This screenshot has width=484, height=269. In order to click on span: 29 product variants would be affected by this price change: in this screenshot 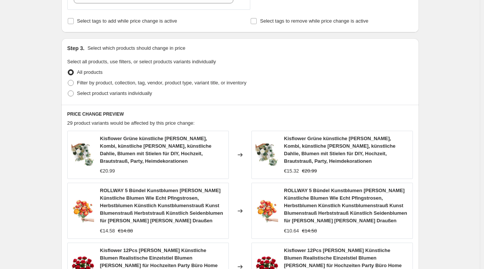, I will do `click(131, 123)`.